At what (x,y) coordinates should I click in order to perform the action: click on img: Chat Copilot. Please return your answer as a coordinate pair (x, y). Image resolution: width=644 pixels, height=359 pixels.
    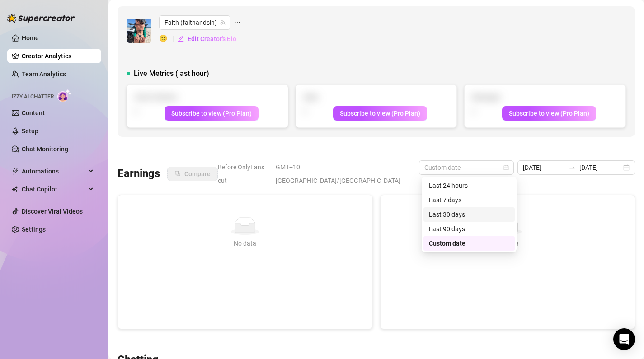
    Looking at the image, I should click on (15, 189).